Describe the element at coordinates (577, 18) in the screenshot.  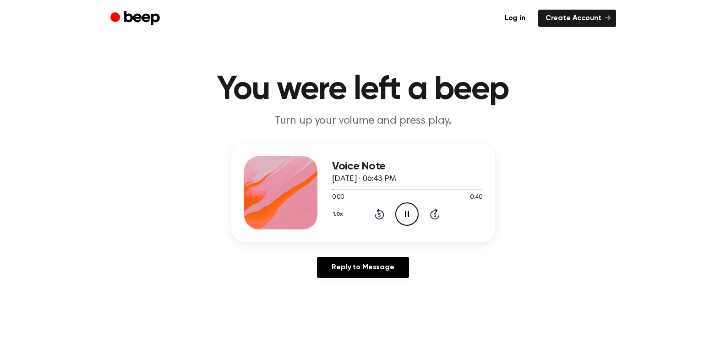
I see `a: Create Account` at that location.